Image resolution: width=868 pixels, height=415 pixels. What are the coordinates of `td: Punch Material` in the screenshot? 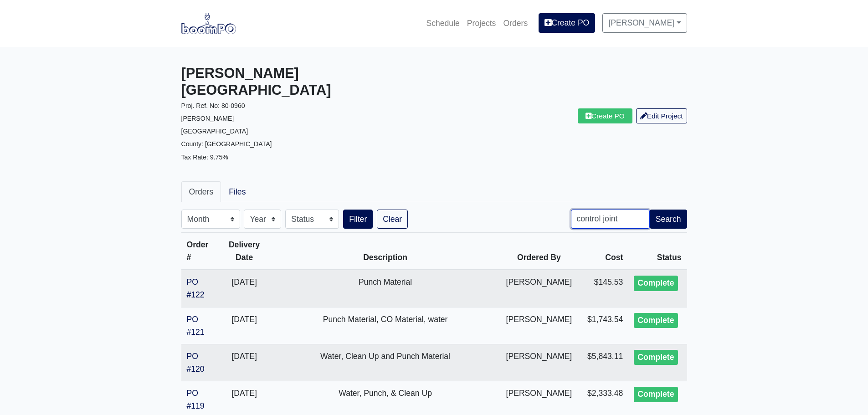 It's located at (386, 289).